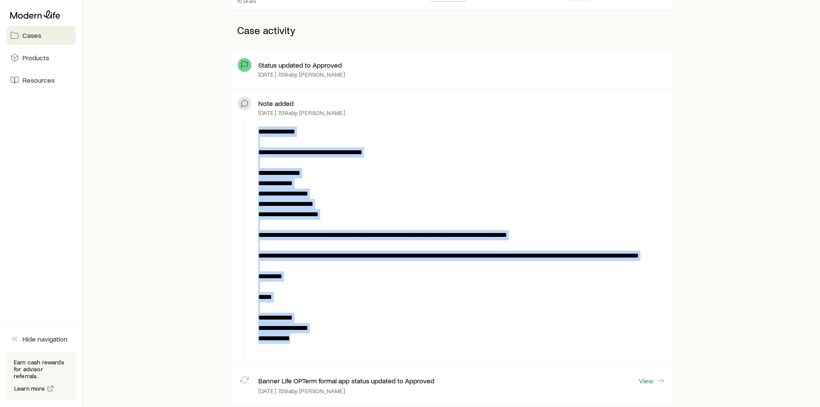  I want to click on a: Products, so click(41, 58).